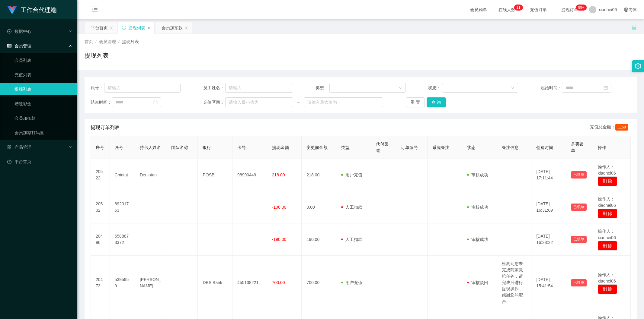 The width and height of the screenshot is (644, 319). What do you see at coordinates (180, 147) in the screenshot?
I see `span: 团队名称` at bounding box center [180, 147].